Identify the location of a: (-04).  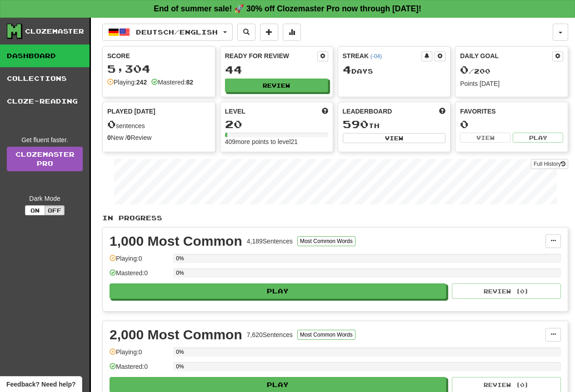
(376, 56).